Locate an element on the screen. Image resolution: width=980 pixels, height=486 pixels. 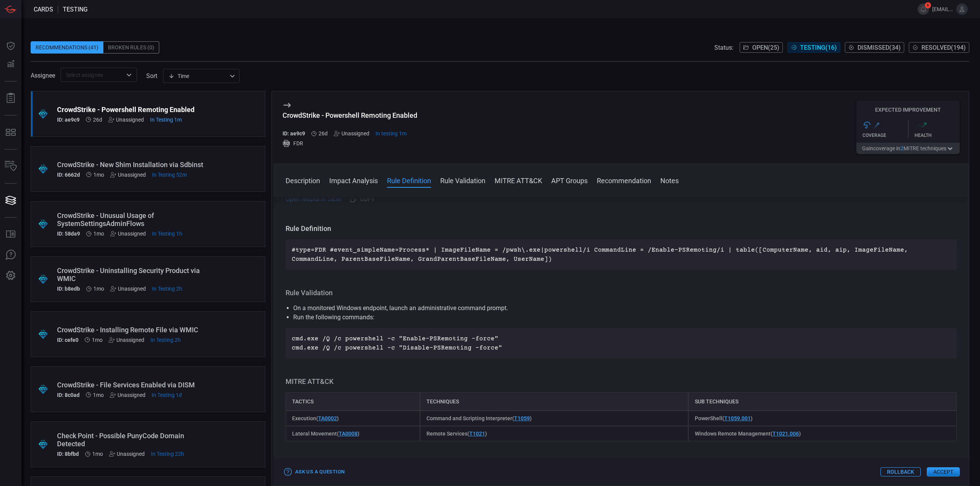
a: T1059.001 is located at coordinates (737, 418).